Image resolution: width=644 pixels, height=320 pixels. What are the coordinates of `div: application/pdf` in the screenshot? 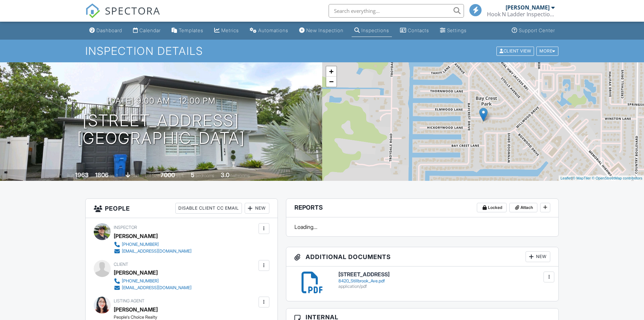 It's located at (444, 287).